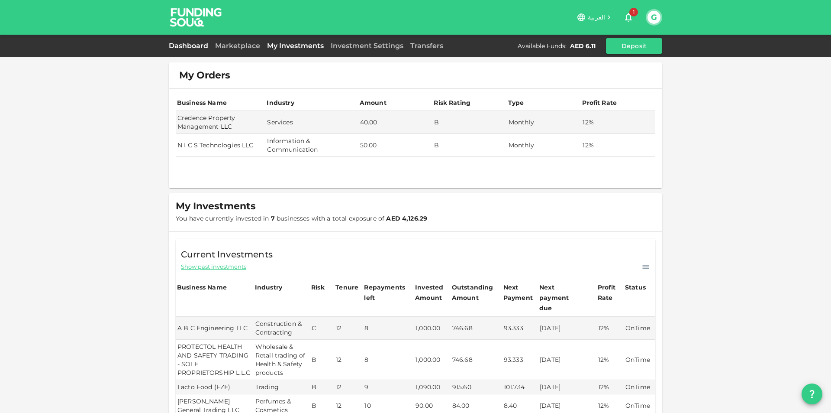 The image size is (831, 413). Describe the element at coordinates (322, 328) in the screenshot. I see `td: C` at that location.